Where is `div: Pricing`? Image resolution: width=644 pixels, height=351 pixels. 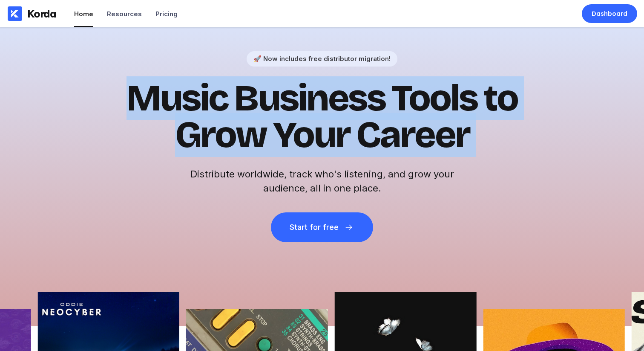 div: Pricing is located at coordinates (166, 14).